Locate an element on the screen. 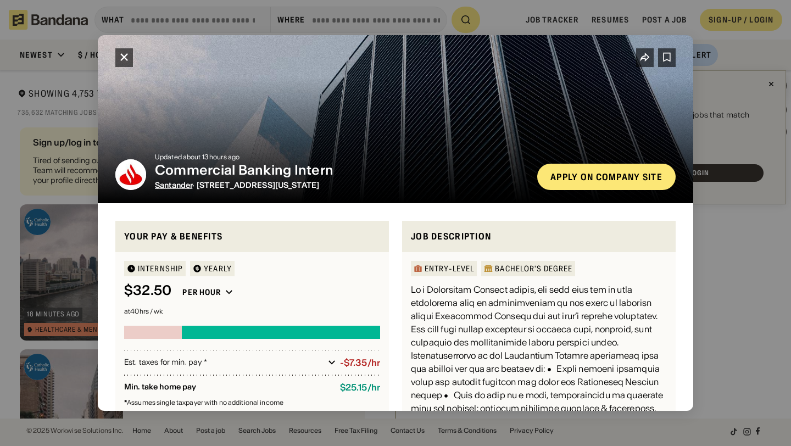  img: Santander logo is located at coordinates (131, 175).